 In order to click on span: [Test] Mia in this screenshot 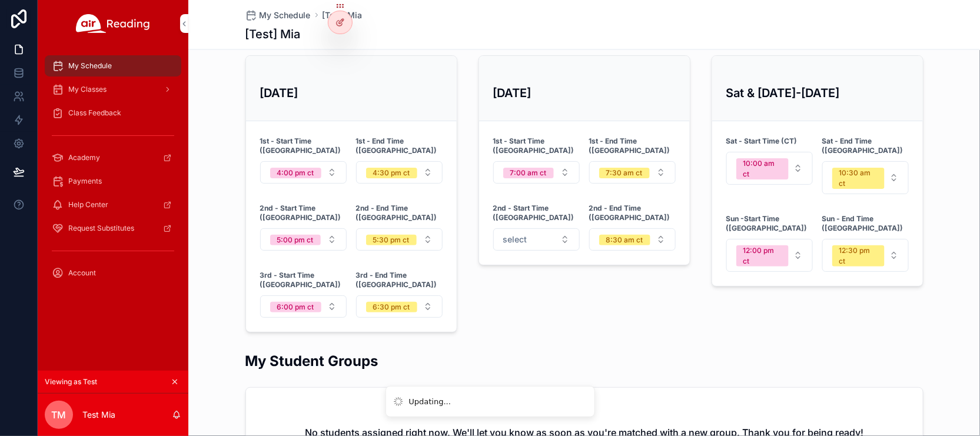, I will do `click(343, 15)`.